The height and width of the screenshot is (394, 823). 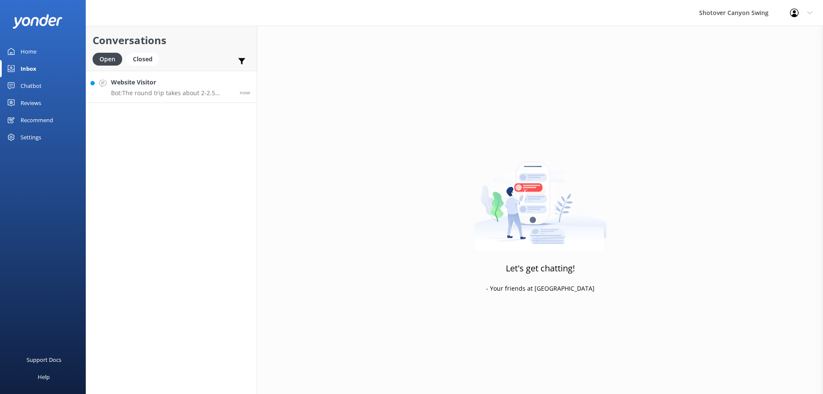 I want to click on div: Chatbot, so click(x=31, y=86).